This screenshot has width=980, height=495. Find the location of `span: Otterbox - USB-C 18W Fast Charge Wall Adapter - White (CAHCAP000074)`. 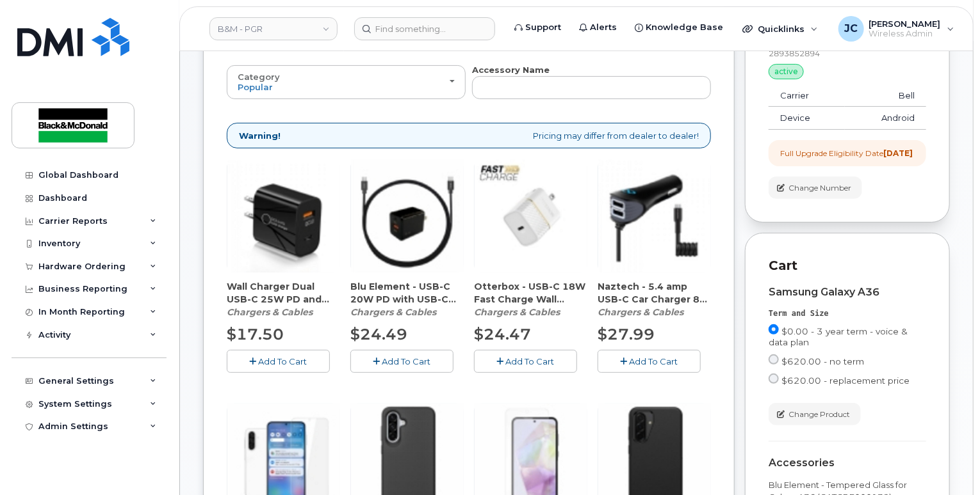

span: Otterbox - USB-C 18W Fast Charge Wall Adapter - White (CAHCAP000074) is located at coordinates (530, 293).